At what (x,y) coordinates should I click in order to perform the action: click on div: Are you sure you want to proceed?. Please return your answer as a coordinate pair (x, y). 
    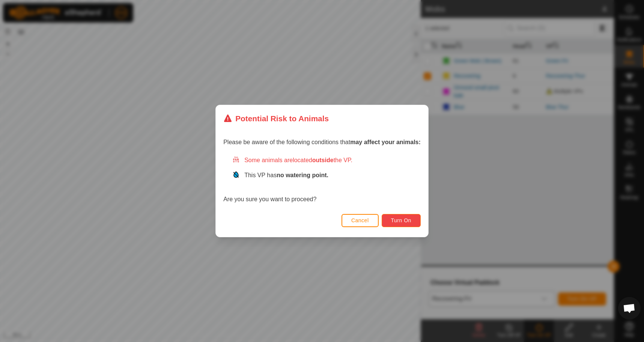
    Looking at the image, I should click on (322, 180).